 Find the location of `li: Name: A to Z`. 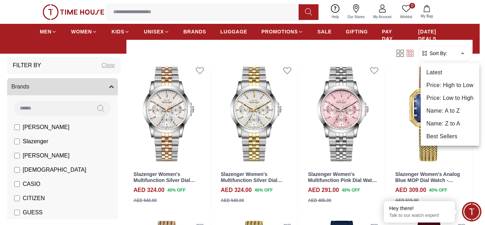

li: Name: A to Z is located at coordinates (450, 111).